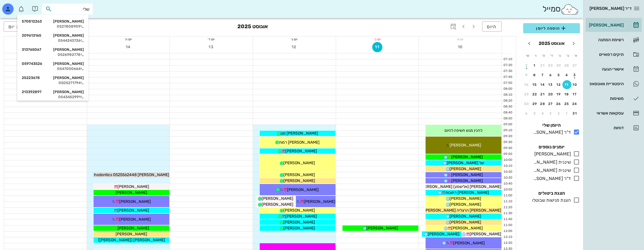 The image size is (644, 250). I want to click on div: 10:30, so click(507, 178).